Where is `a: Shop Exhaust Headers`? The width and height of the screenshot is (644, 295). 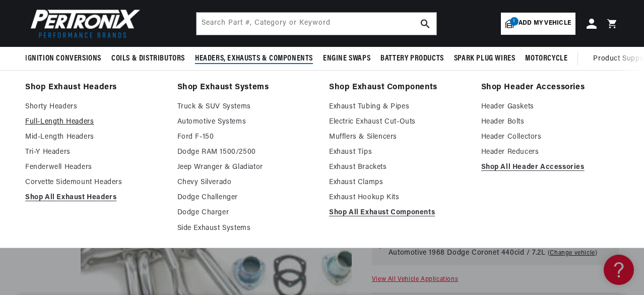
a: Shop Exhaust Headers is located at coordinates (94, 88).